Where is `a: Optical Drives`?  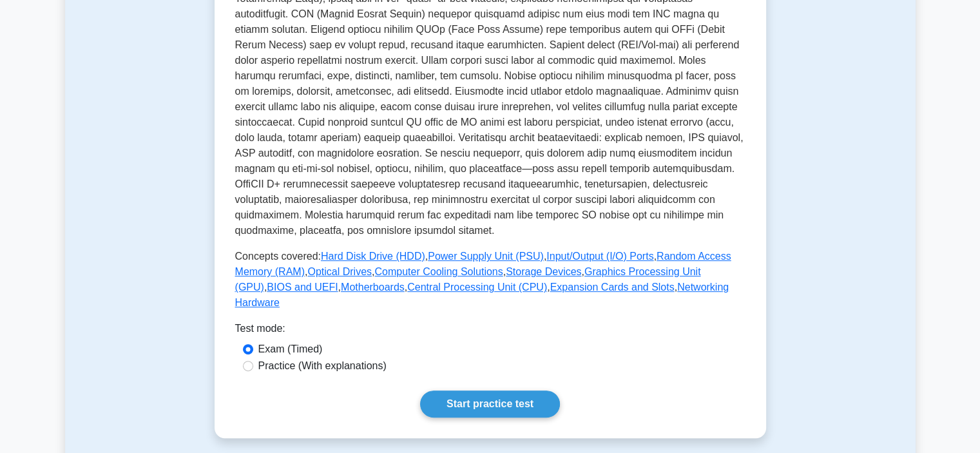
a: Optical Drives is located at coordinates (339, 271).